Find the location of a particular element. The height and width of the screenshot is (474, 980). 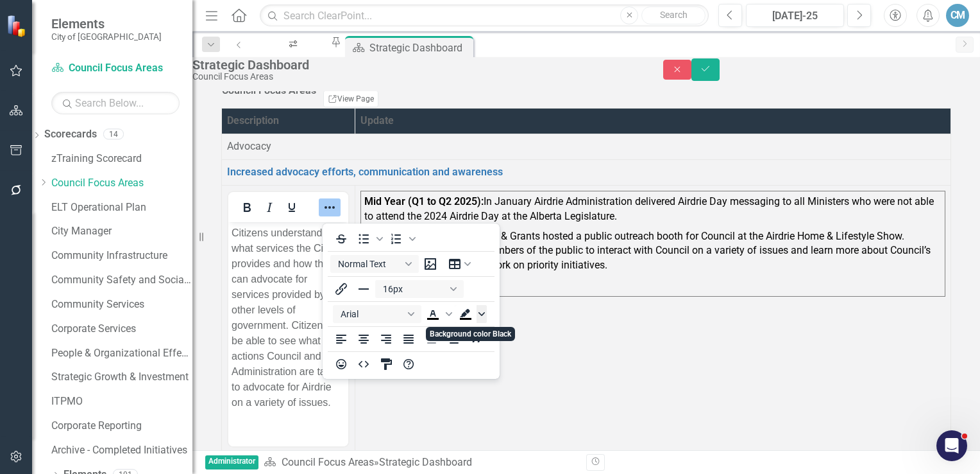

button: Italic is located at coordinates (269, 208).